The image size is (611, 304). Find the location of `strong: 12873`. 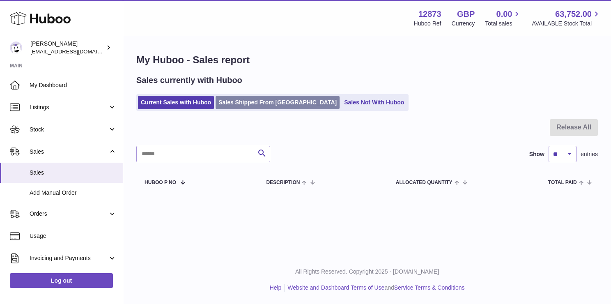

strong: 12873 is located at coordinates (430, 14).